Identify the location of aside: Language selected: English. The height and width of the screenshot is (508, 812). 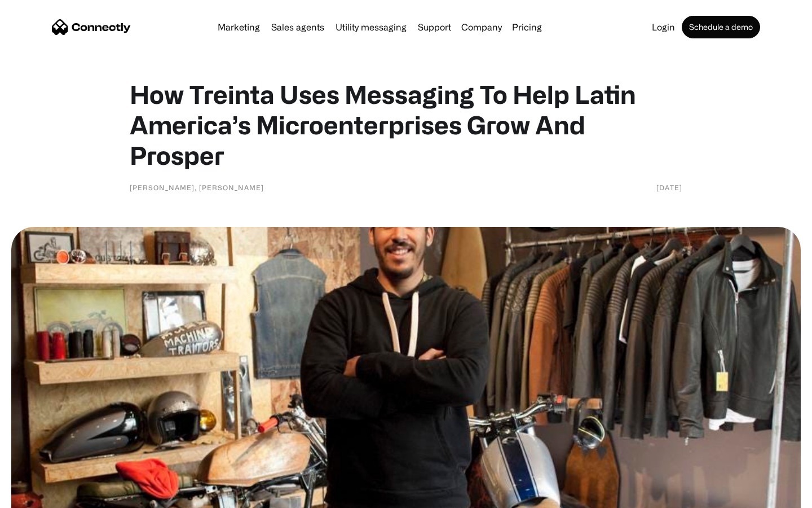
(39, 496).